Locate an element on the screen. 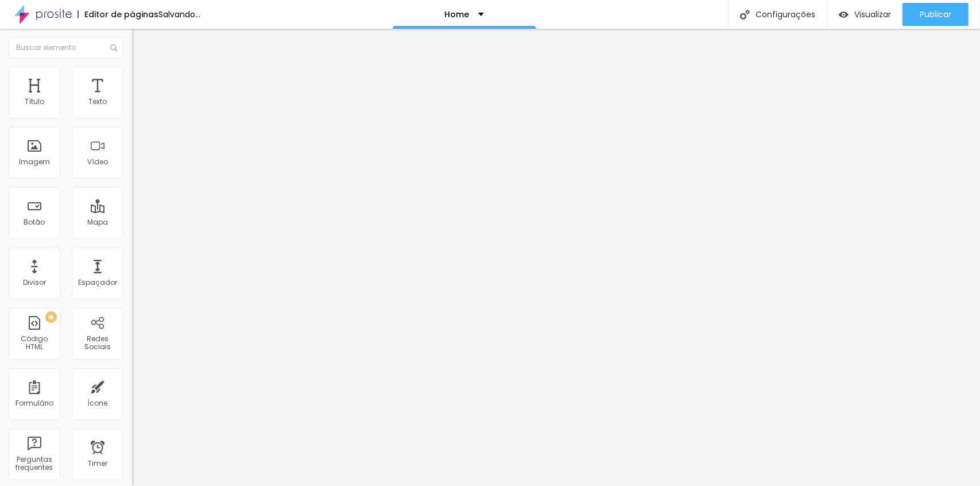 The height and width of the screenshot is (486, 980). span: Visualizar is located at coordinates (872, 15).